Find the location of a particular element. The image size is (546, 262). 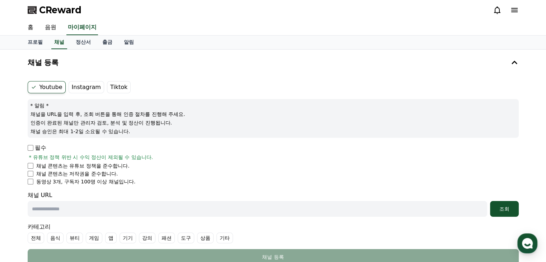

div: 채널 URL is located at coordinates (273, 204).